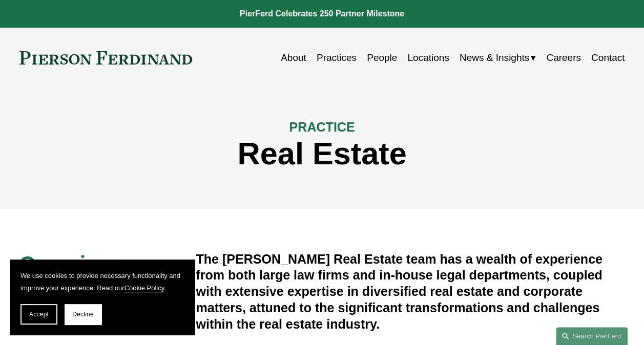 The image size is (644, 345). Describe the element at coordinates (322, 153) in the screenshot. I see `h1: Real Estate` at that location.